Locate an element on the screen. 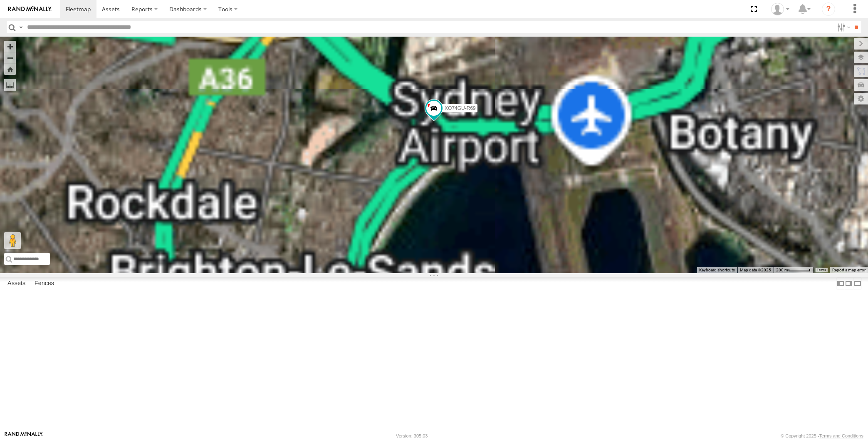  a: Terms and Conditions is located at coordinates (842, 436).